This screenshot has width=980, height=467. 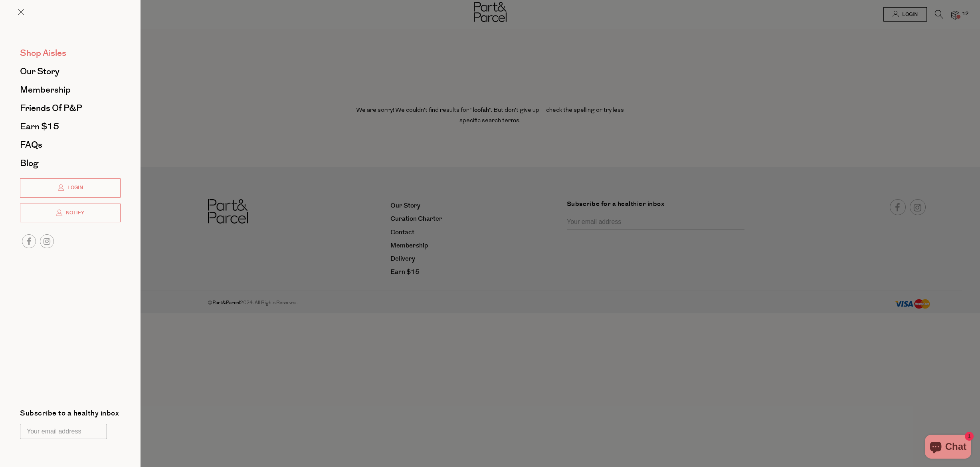 I want to click on span: Blog, so click(x=29, y=164).